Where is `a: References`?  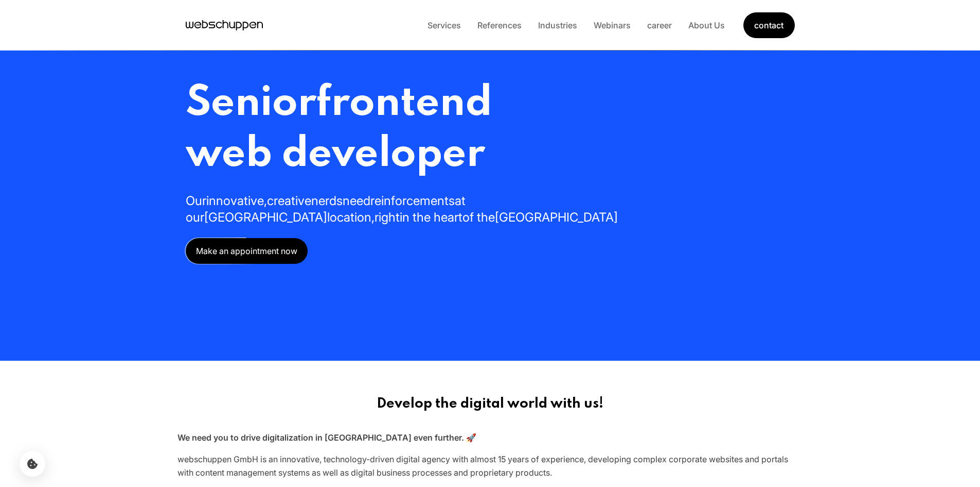 a: References is located at coordinates (499, 26).